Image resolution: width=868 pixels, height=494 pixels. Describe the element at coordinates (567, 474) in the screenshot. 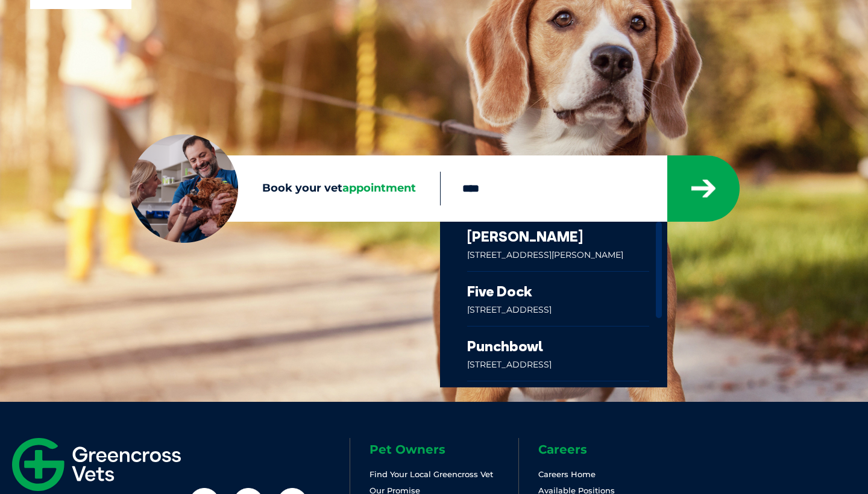

I see `a: Careers Home` at that location.